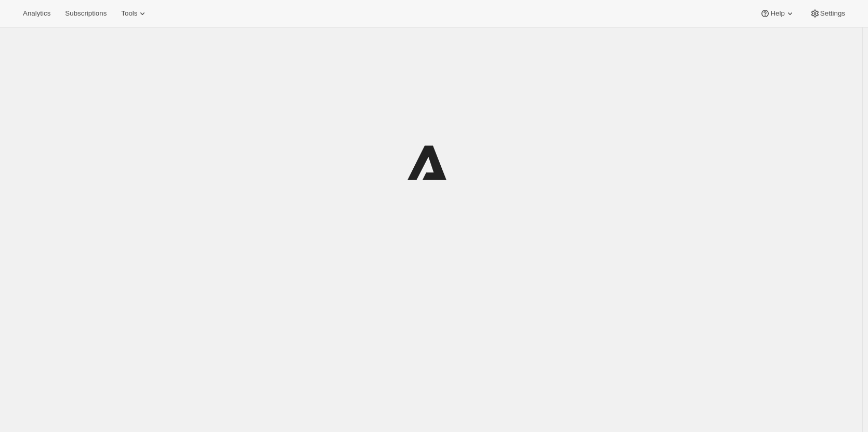 The image size is (868, 432). Describe the element at coordinates (777, 13) in the screenshot. I see `button: Help` at that location.